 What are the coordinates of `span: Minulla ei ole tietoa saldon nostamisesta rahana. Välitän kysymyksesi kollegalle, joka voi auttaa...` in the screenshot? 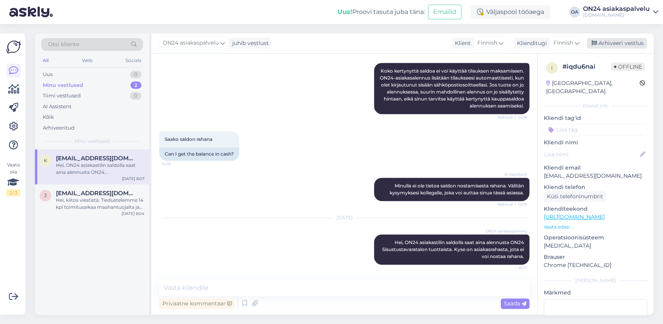 It's located at (457, 189).